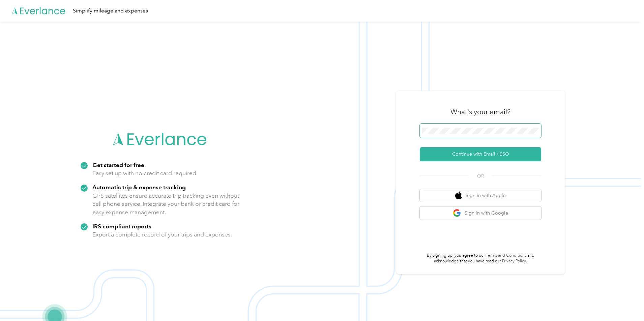 This screenshot has height=321, width=644. Describe the element at coordinates (480, 112) in the screenshot. I see `h3: What's your email?` at that location.